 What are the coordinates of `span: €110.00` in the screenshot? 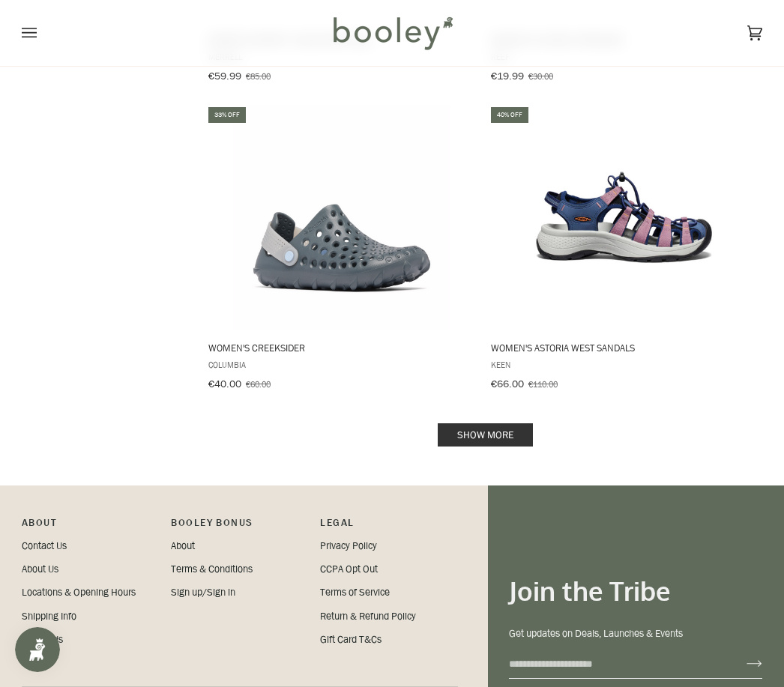 It's located at (543, 383).